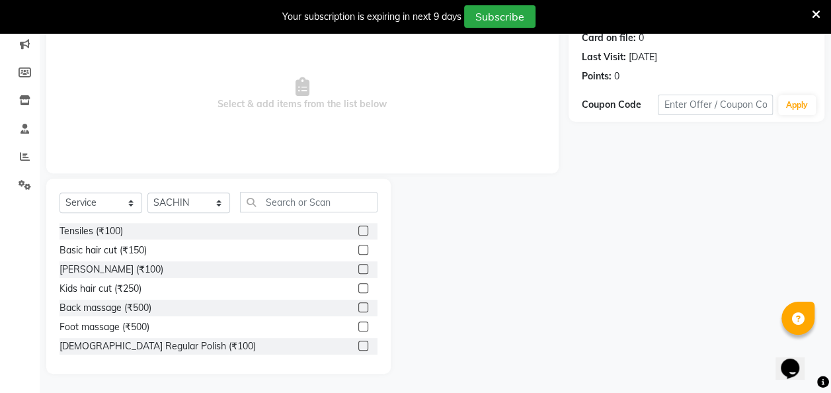 The width and height of the screenshot is (831, 393). What do you see at coordinates (500, 17) in the screenshot?
I see `button: Subscribe` at bounding box center [500, 17].